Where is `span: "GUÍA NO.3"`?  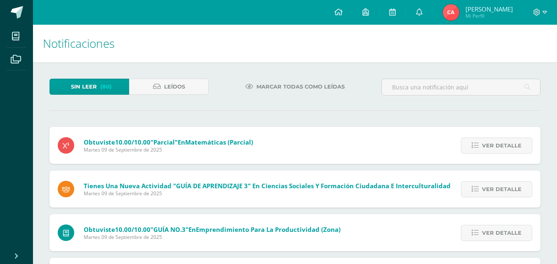
span: "GUÍA NO.3" is located at coordinates (169, 230).